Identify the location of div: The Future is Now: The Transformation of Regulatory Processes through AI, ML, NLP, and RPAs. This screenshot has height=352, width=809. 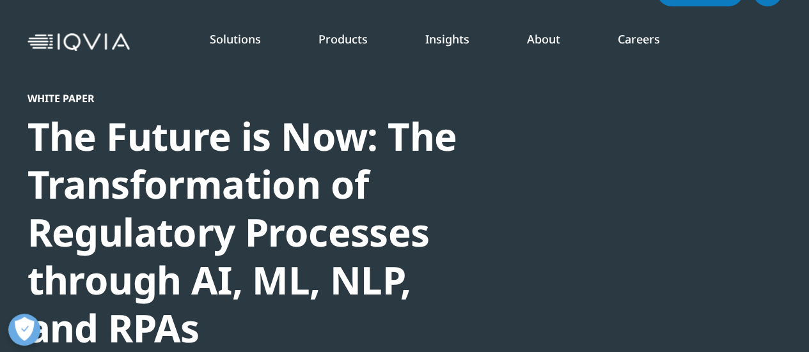
(247, 232).